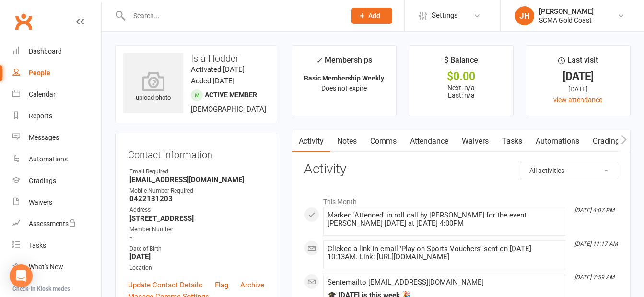  What do you see at coordinates (37, 246) in the screenshot?
I see `div: Tasks` at bounding box center [37, 246].